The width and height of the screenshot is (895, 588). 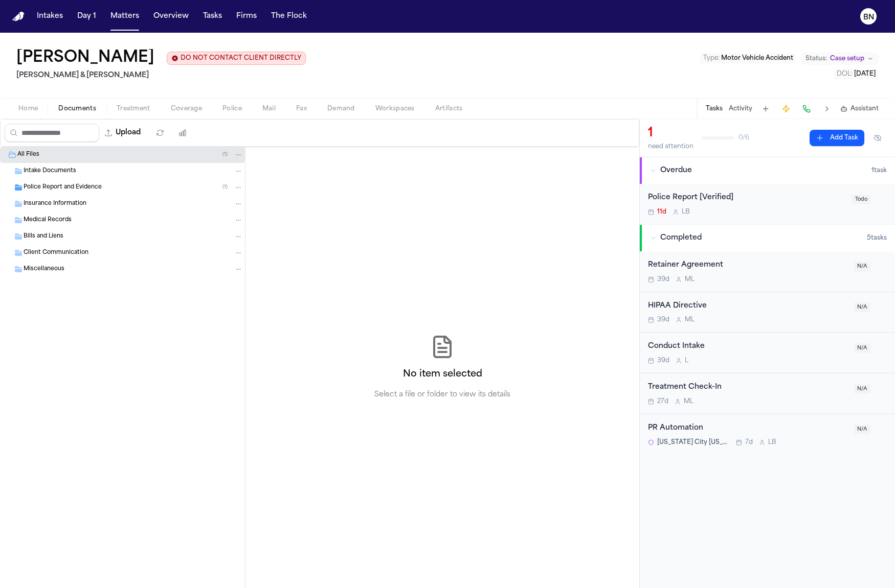 I want to click on div: PR Automation, so click(x=748, y=428).